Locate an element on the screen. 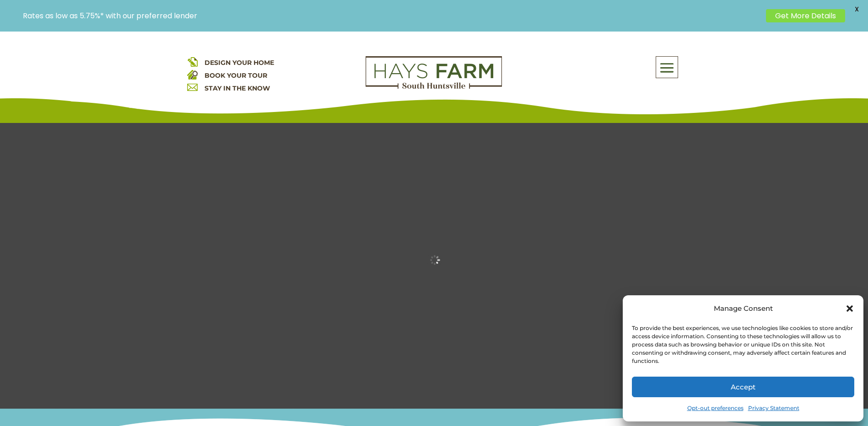  img: book your home tour is located at coordinates (192, 74).